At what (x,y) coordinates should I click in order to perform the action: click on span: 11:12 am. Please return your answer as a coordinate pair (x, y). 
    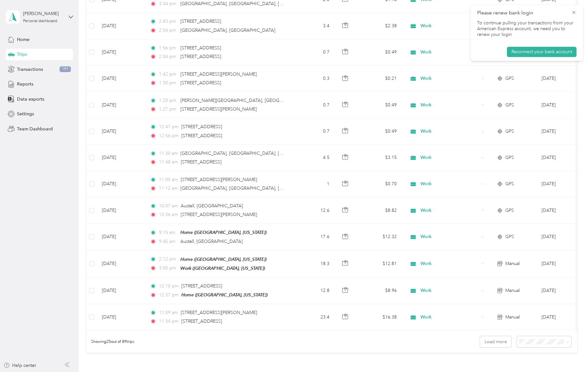
    Looking at the image, I should click on (168, 189).